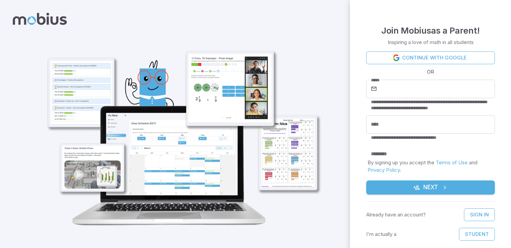 This screenshot has width=511, height=248. Describe the element at coordinates (180, 127) in the screenshot. I see `img: parent_1-illustration` at that location.